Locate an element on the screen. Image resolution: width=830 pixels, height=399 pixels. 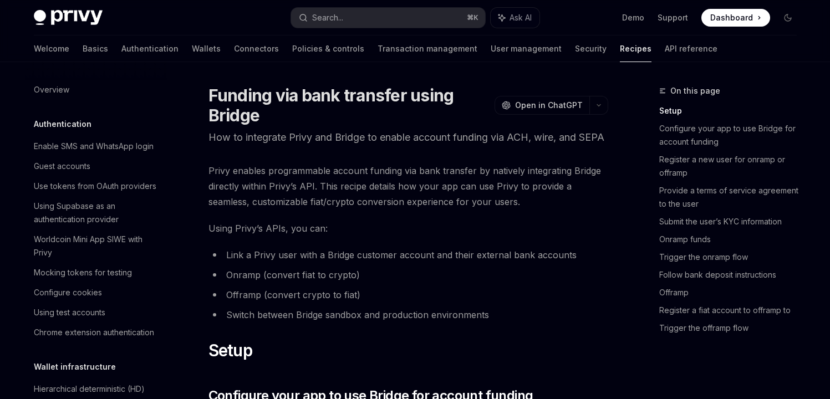
a: Policies & controls is located at coordinates (328, 49).